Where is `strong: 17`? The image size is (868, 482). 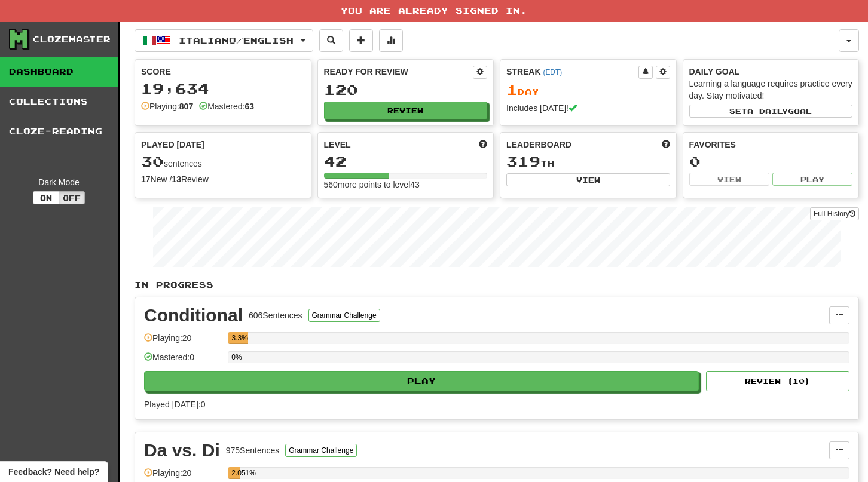
strong: 17 is located at coordinates (146, 179).